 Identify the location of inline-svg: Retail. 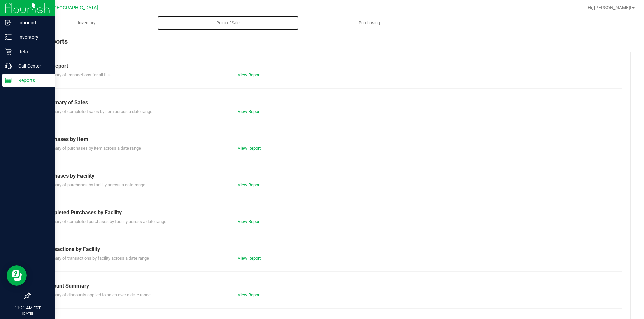
(8, 51).